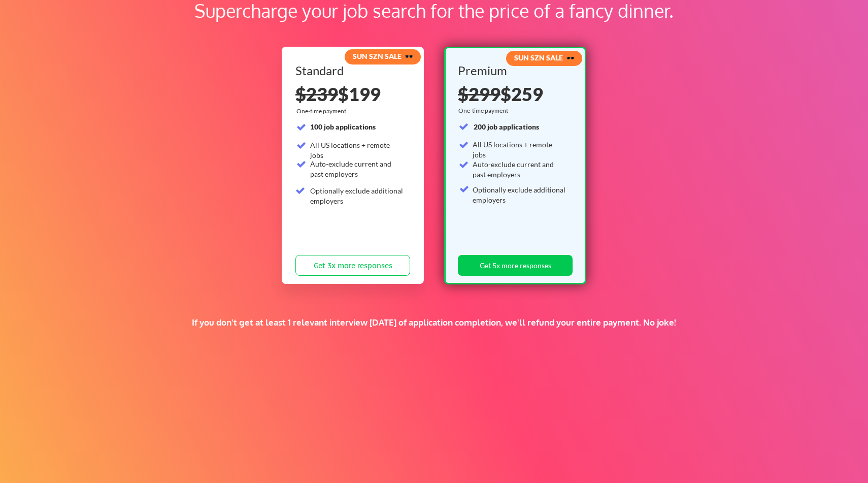 This screenshot has height=483, width=868. I want to click on div: Premium, so click(513, 71).